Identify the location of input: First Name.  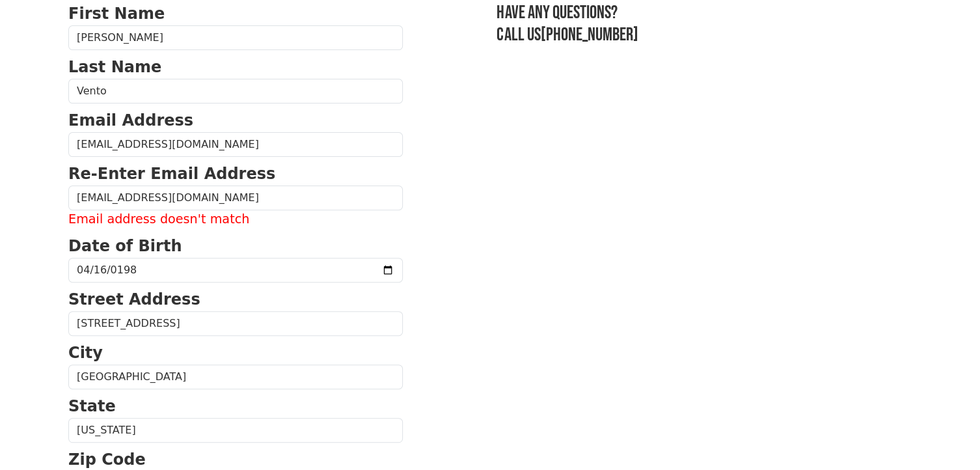
(236, 38).